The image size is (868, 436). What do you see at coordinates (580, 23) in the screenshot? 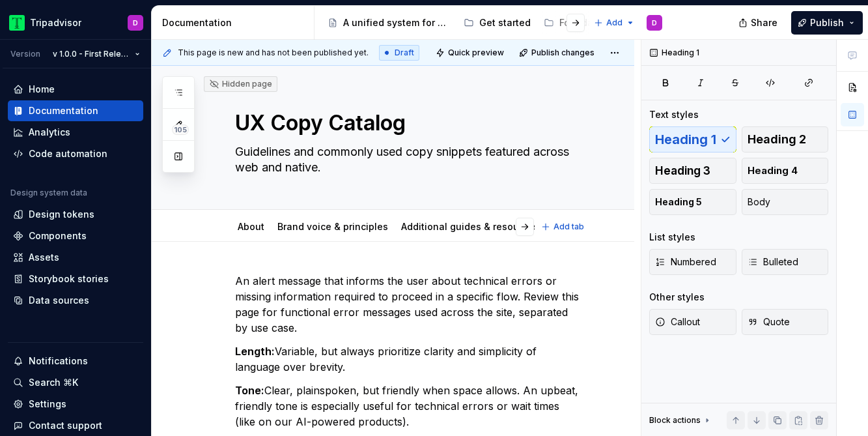
I see `a: Foundations` at bounding box center [580, 23].